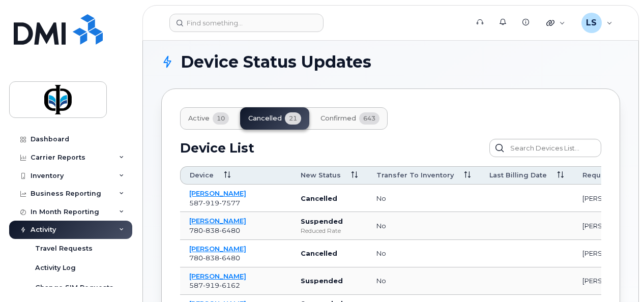 This screenshot has height=302, width=644. Describe the element at coordinates (370, 119) in the screenshot. I see `span: 643` at that location.